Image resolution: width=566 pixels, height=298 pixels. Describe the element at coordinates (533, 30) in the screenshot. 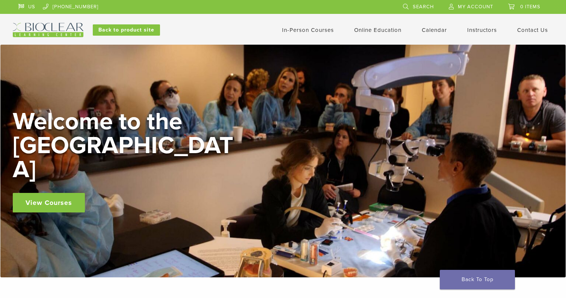

I see `a: Contact Us` at that location.